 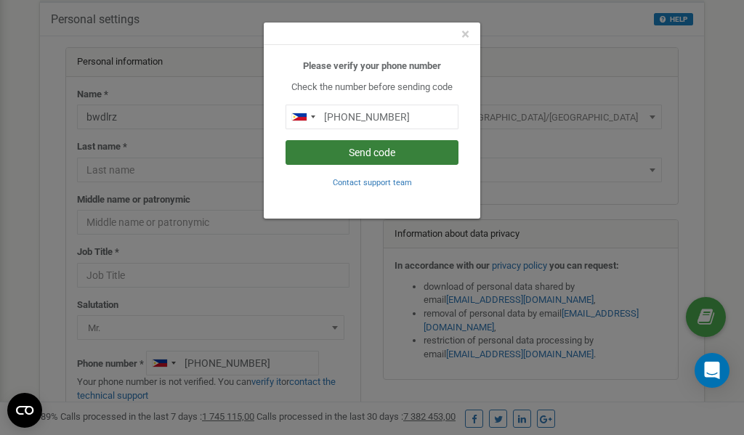 I want to click on div: Telephone country code, so click(x=303, y=117).